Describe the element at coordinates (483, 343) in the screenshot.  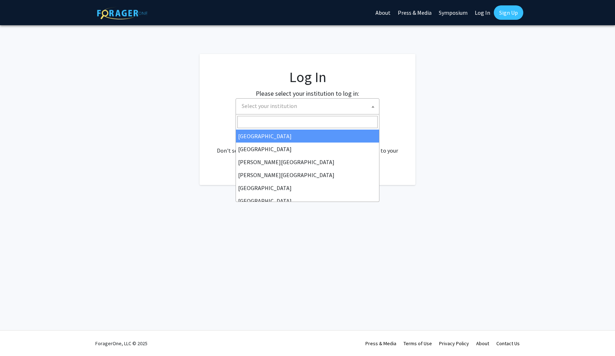
I see `a: About` at that location.